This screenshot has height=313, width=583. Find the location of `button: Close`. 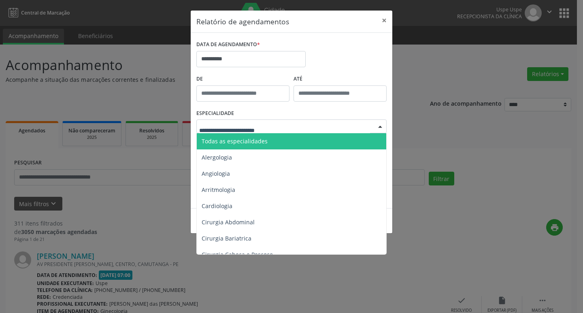

button: Close is located at coordinates (384, 20).